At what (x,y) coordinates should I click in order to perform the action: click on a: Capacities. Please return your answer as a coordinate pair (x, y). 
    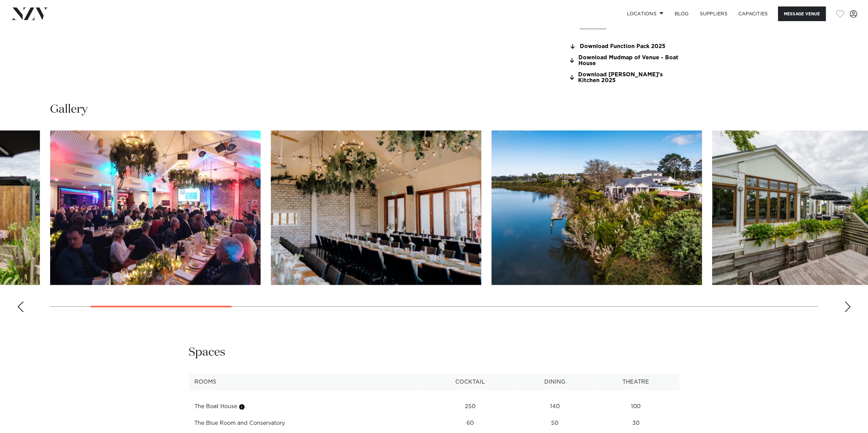
    Looking at the image, I should click on (753, 13).